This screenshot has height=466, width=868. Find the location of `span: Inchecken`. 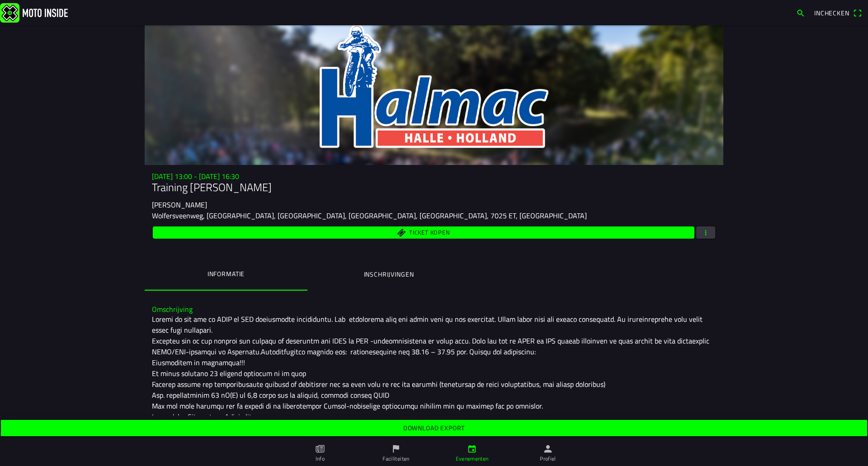

span: Inchecken is located at coordinates (832, 13).